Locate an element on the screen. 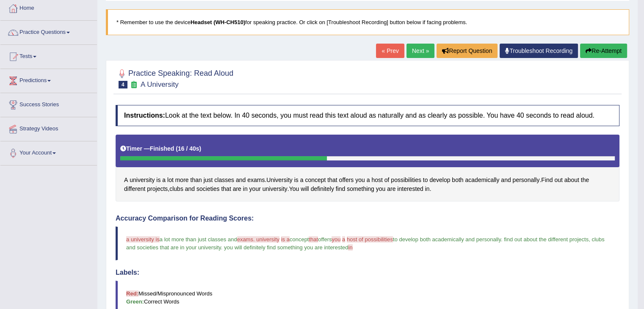 The image size is (644, 309). span: that is located at coordinates (314, 239).